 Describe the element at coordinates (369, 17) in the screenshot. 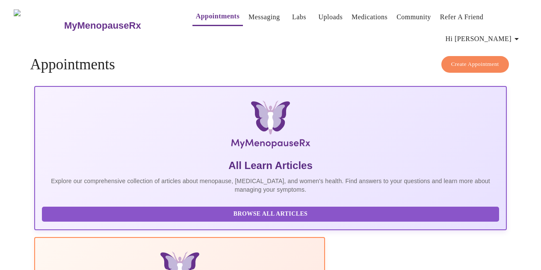

I see `a: Medications` at that location.